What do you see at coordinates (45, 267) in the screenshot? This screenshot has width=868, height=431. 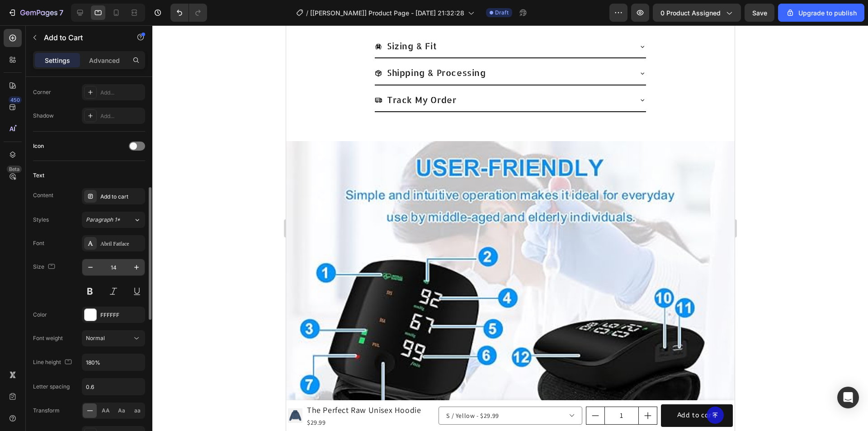 I see `div: Size` at bounding box center [45, 267].